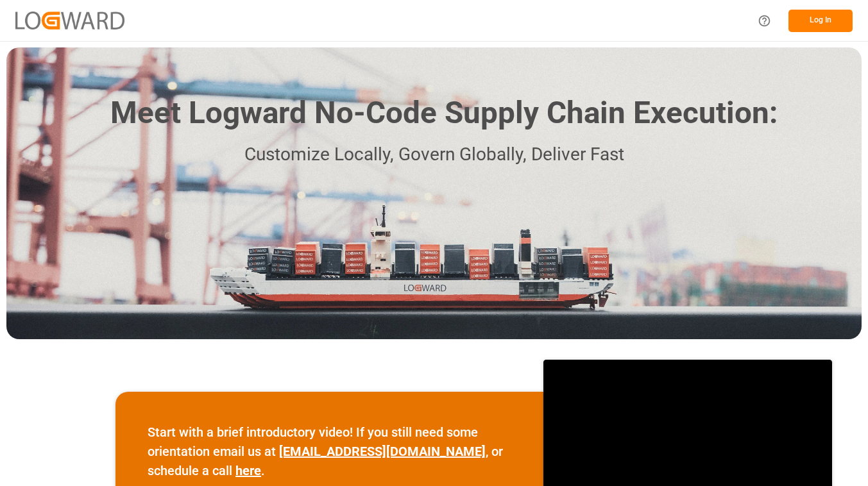  What do you see at coordinates (329, 452) in the screenshot?
I see `p: Start with a brief introductory video! If you still need some orientation email us at , or schedu...` at bounding box center [329, 452].